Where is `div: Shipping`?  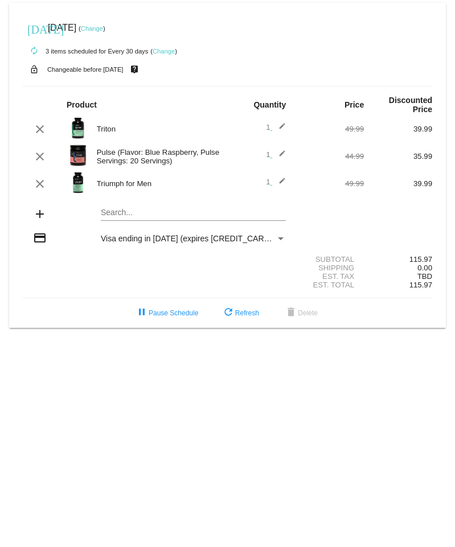
div: Shipping is located at coordinates (329, 267).